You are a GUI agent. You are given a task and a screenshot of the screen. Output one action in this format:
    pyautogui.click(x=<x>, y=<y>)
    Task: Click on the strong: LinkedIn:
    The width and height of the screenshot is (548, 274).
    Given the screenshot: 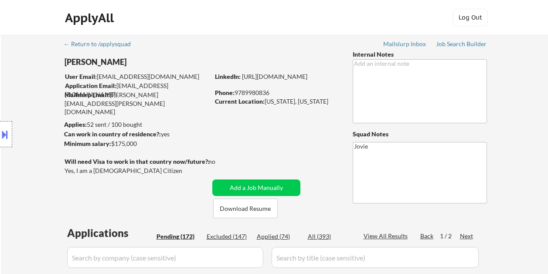 What is the action you would take?
    pyautogui.click(x=228, y=76)
    